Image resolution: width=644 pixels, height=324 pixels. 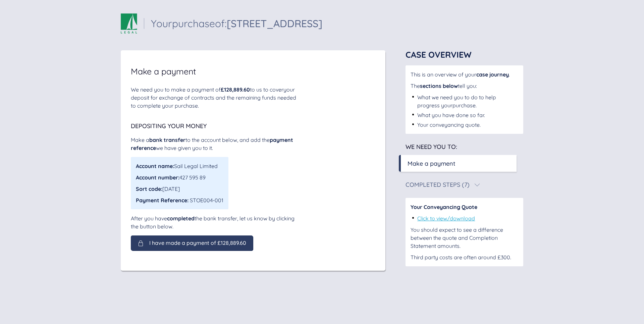 I want to click on span: case journey, so click(x=493, y=75).